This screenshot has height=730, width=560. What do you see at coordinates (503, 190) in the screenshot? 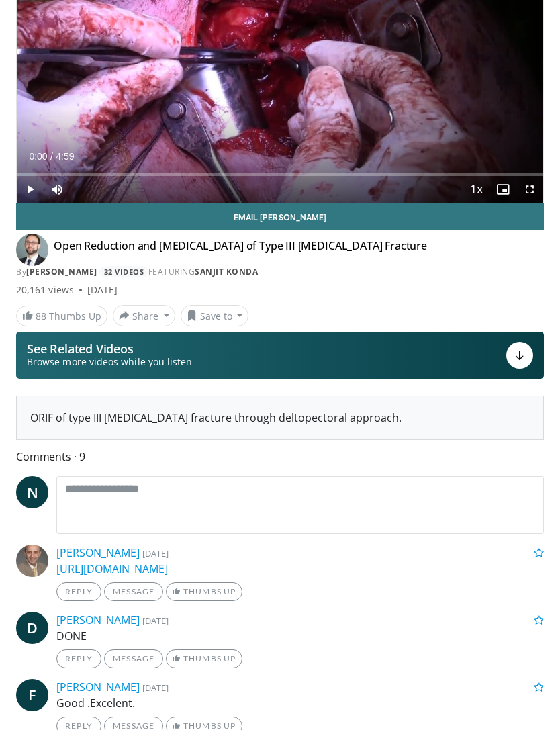
I see `button: Enable picture-in-picture mode` at bounding box center [503, 190].